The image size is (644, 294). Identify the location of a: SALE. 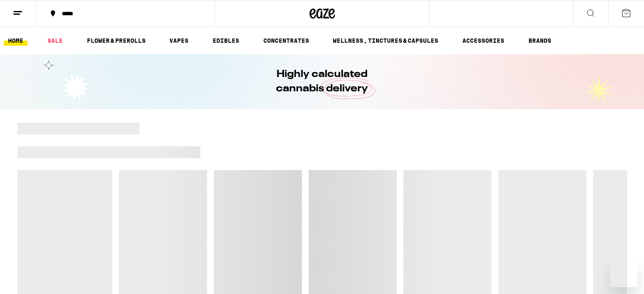
(55, 41).